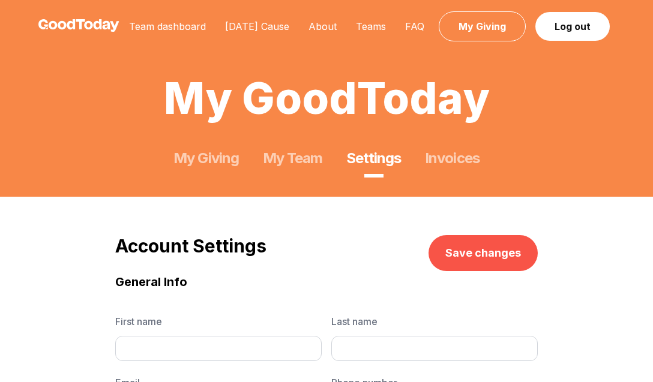 This screenshot has width=653, height=382. I want to click on img: GoodToday, so click(79, 25).